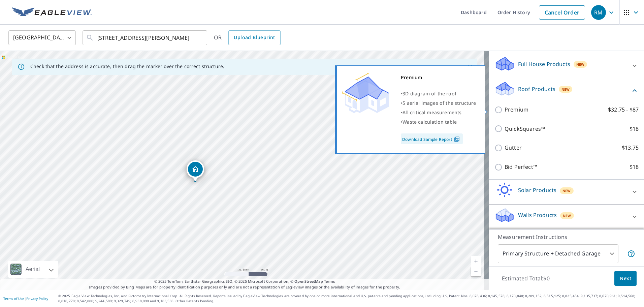 This screenshot has height=307, width=644. I want to click on div: Premium, so click(439, 78).